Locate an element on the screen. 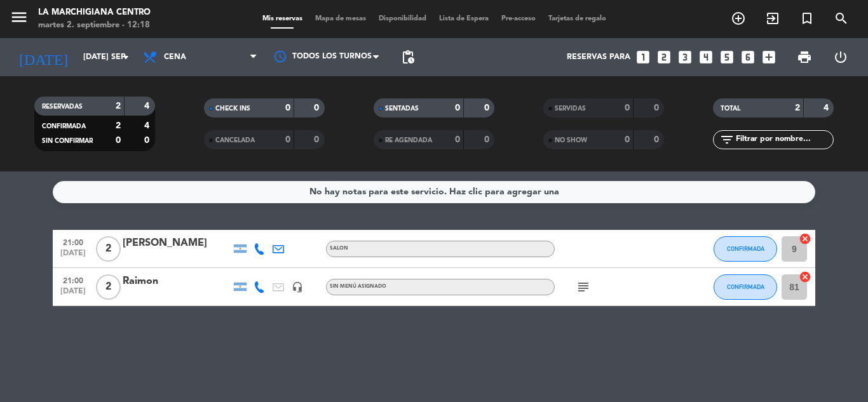 The image size is (868, 402). i: subject is located at coordinates (583, 288).